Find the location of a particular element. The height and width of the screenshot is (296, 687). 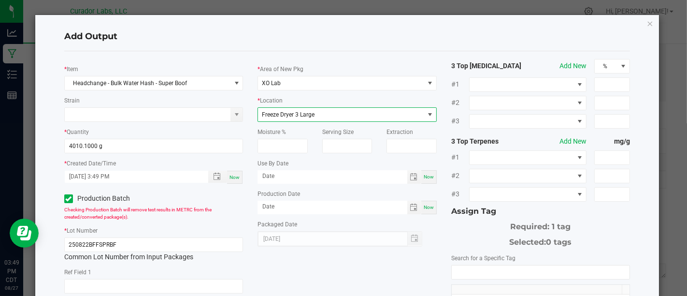

label: Item is located at coordinates (72, 69).